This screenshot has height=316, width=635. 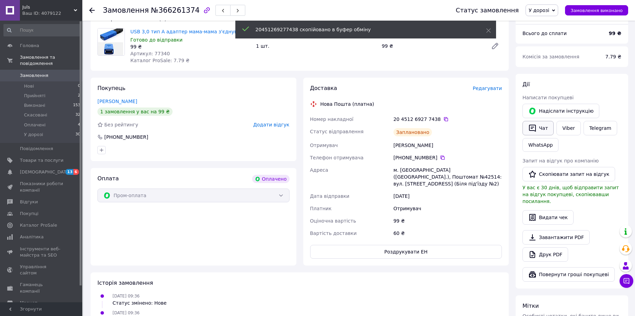 What do you see at coordinates (112, 88) in the screenshot?
I see `span: Покупець` at bounding box center [112, 88].